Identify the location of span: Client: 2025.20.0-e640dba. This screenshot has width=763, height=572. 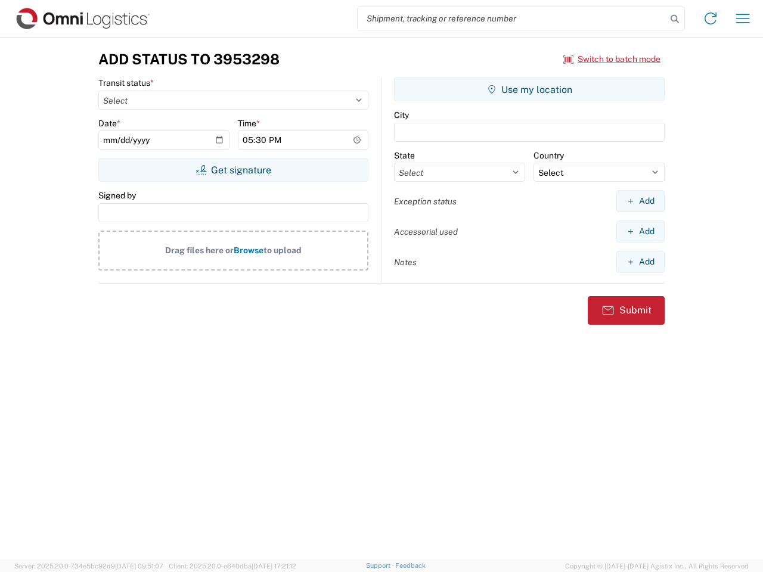
(232, 566).